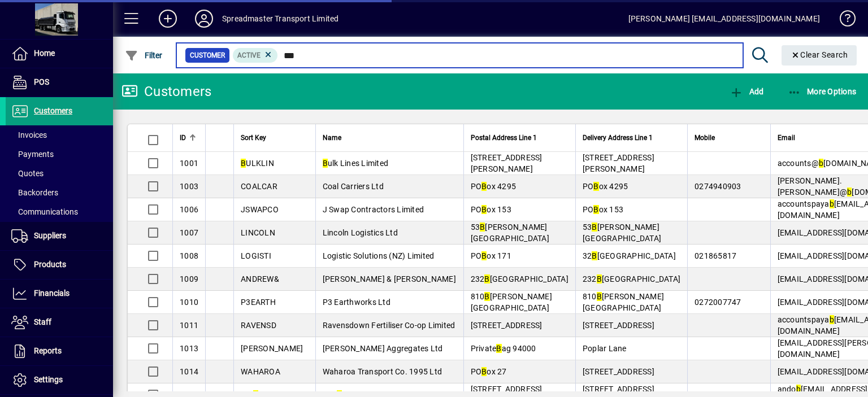 Image resolution: width=868 pixels, height=397 pixels. Describe the element at coordinates (379, 255) in the screenshot. I see `span: Logistic Solutions (NZ) Limited` at that location.